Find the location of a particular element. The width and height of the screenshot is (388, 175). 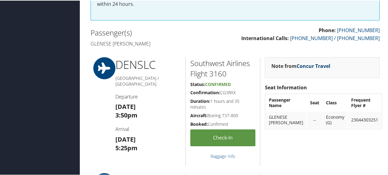

h5: Boeing 737-800 is located at coordinates (223, 115).